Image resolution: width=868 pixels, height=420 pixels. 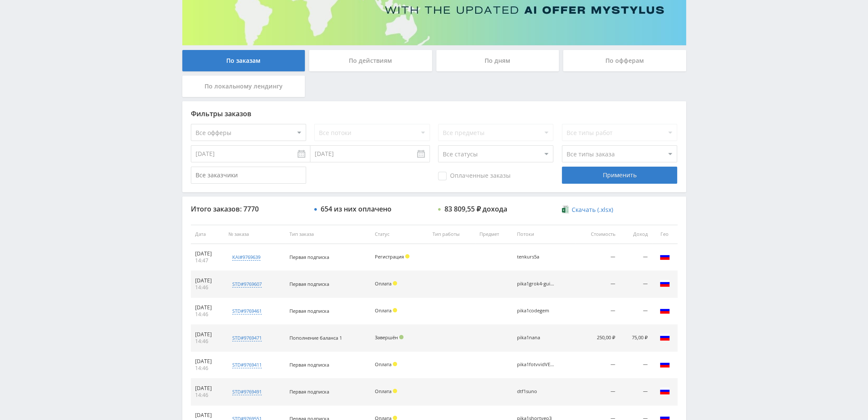 What do you see at coordinates (247, 338) in the screenshot?
I see `div: std#9769471` at bounding box center [247, 338].